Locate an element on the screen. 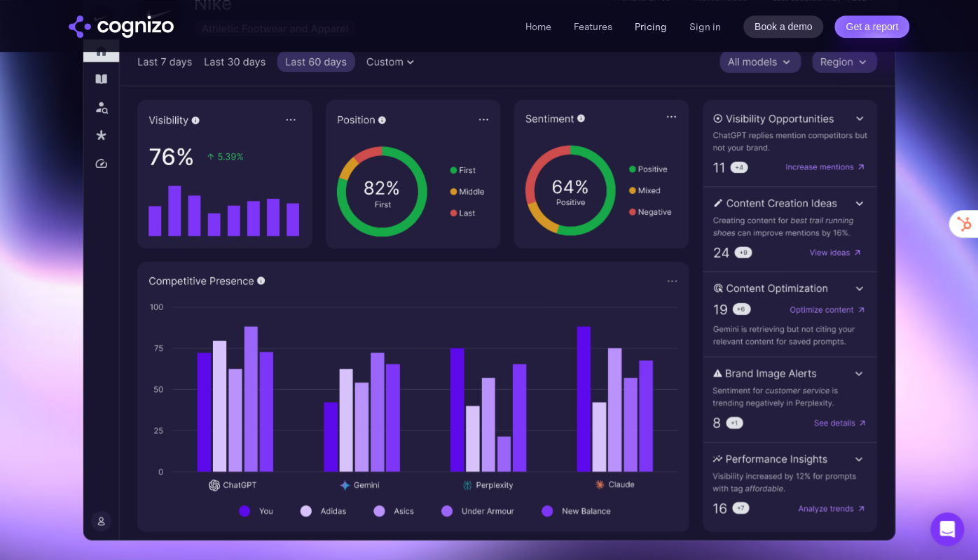 The height and width of the screenshot is (560, 978). a: Pricing is located at coordinates (651, 26).